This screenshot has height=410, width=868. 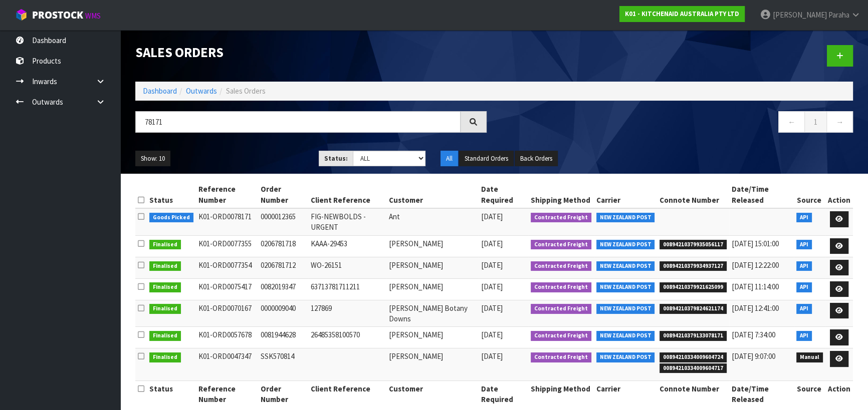 I want to click on td: K01-ORD0077355, so click(x=227, y=246).